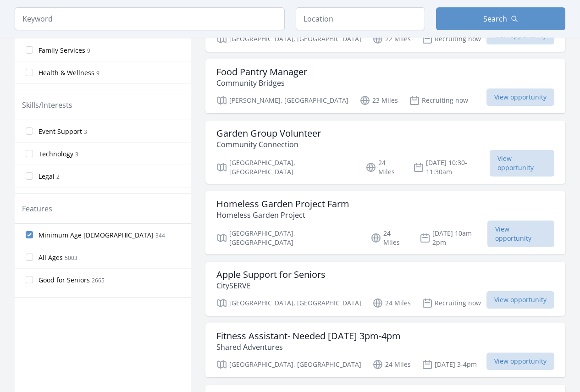 Image resolution: width=580 pixels, height=392 pixels. I want to click on input: Legal 2, so click(29, 176).